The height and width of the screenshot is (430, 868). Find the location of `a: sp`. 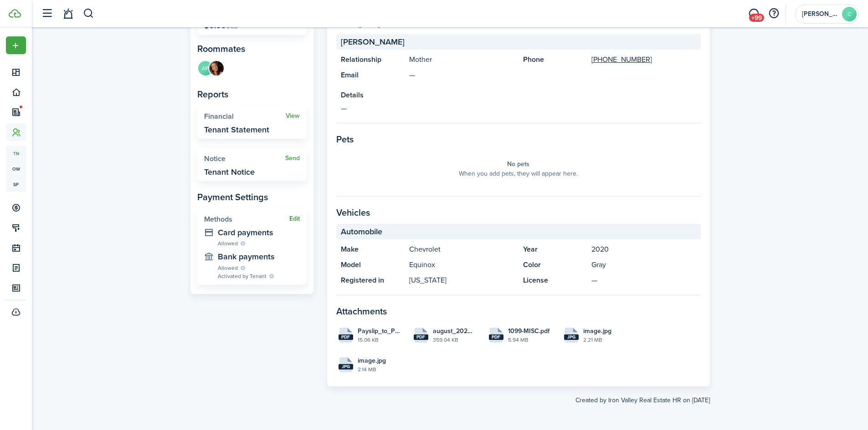

a: sp is located at coordinates (16, 185).